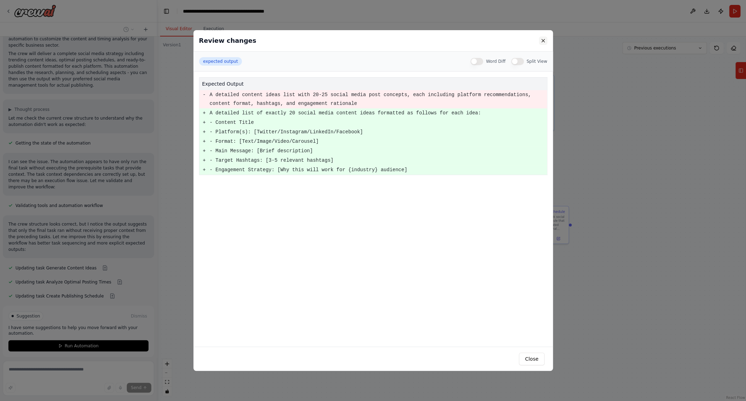 The height and width of the screenshot is (401, 746). Describe the element at coordinates (496, 61) in the screenshot. I see `label: Word Diff` at that location.